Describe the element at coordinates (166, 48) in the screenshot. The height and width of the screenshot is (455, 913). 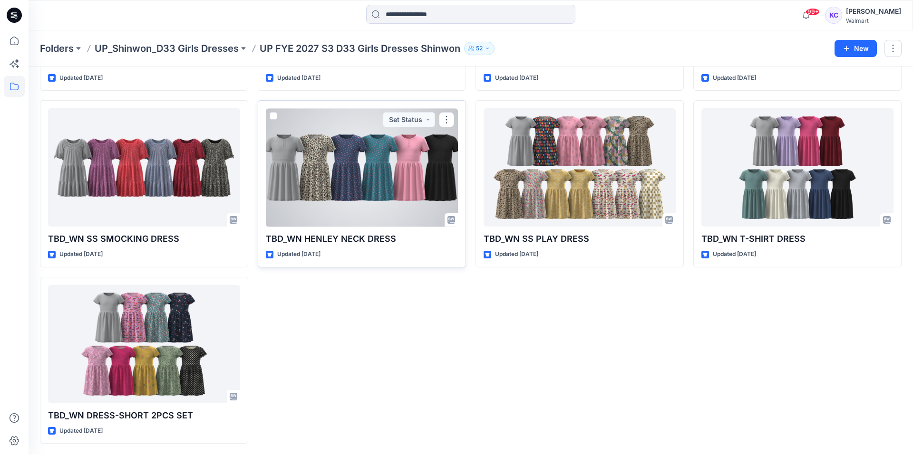
I see `p: UP_Shinwon_D33 Girls Dresses` at that location.